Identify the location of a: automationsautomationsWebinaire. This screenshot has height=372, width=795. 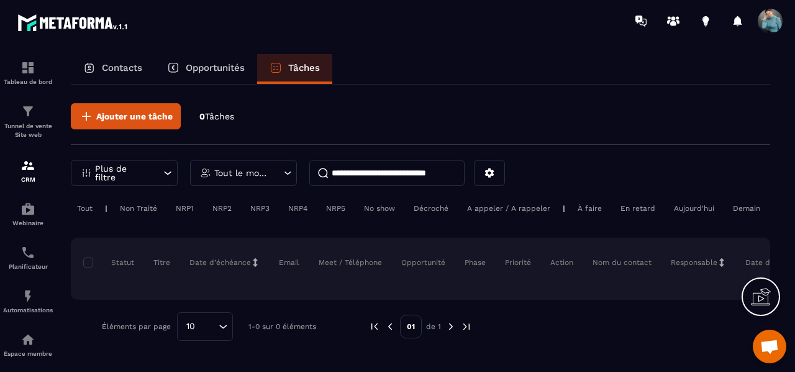
(28, 214).